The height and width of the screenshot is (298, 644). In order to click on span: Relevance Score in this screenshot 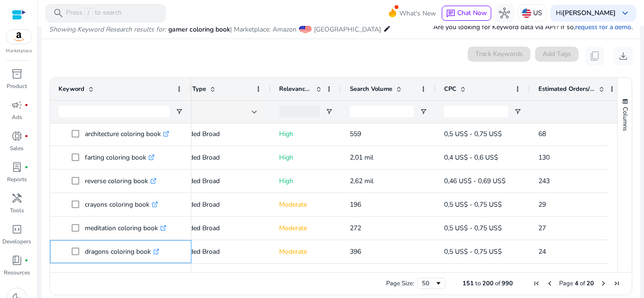, I will do `click(295, 89)`.